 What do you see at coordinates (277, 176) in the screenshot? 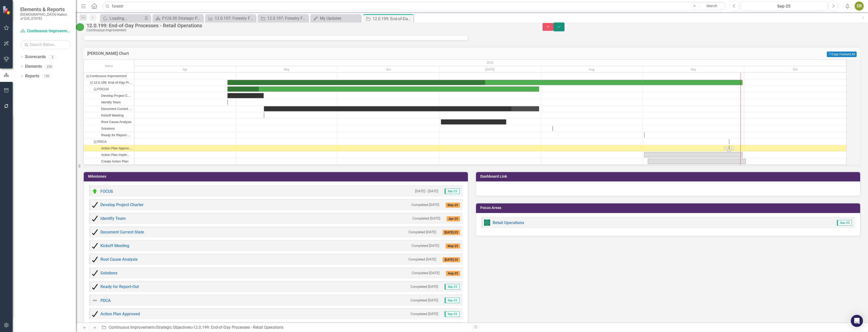
I see `h3: Milestones` at bounding box center [277, 176].